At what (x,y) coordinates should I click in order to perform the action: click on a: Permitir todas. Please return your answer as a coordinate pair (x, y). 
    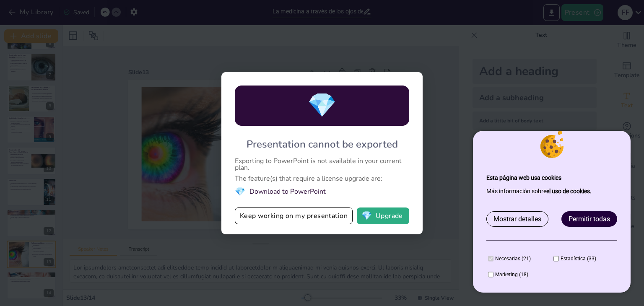
    Looking at the image, I should click on (589, 219).